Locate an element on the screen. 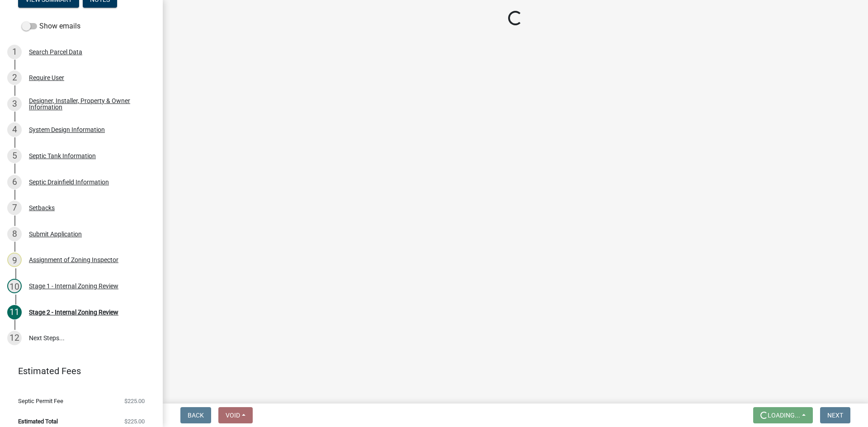 This screenshot has height=427, width=868. div: 9 is located at coordinates (15, 260).